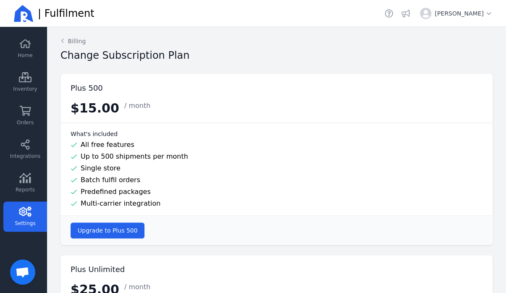 This screenshot has height=293, width=506. Describe the element at coordinates (25, 55) in the screenshot. I see `span: Home` at that location.